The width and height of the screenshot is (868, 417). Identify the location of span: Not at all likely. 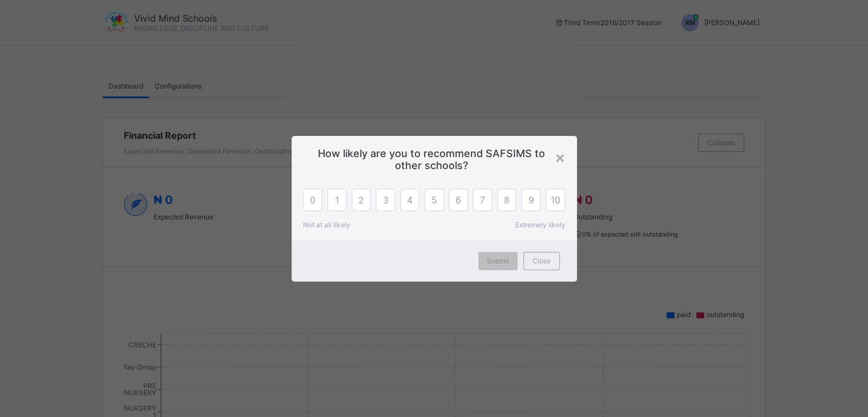
(327, 224).